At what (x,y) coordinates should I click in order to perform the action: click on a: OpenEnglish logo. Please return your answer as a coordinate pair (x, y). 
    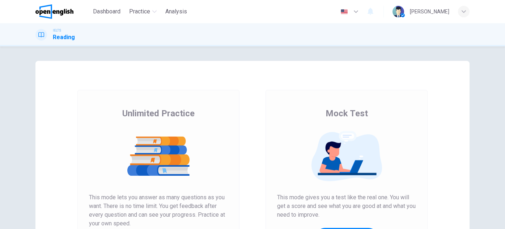
    Looking at the image, I should click on (63, 12).